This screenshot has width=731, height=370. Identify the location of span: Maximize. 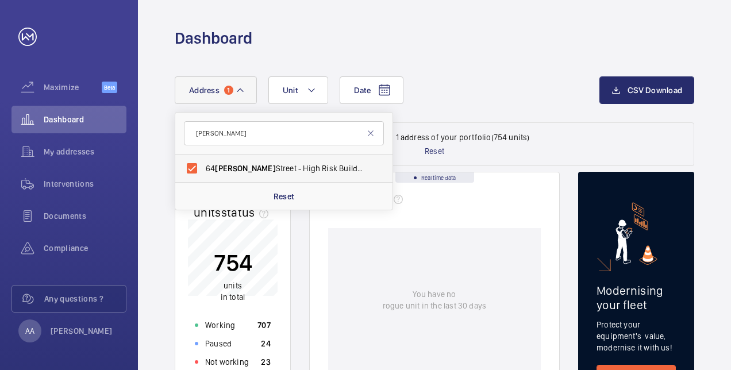
(72, 87).